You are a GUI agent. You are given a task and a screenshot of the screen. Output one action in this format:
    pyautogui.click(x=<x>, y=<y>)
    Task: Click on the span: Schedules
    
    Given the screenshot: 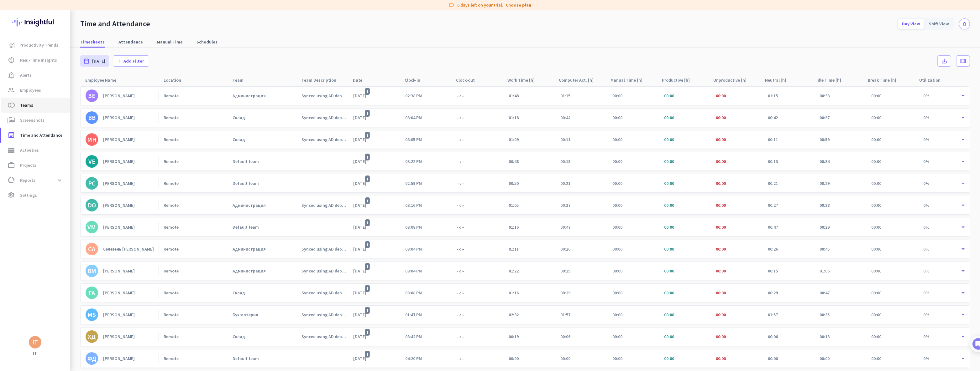 What is the action you would take?
    pyautogui.click(x=207, y=42)
    